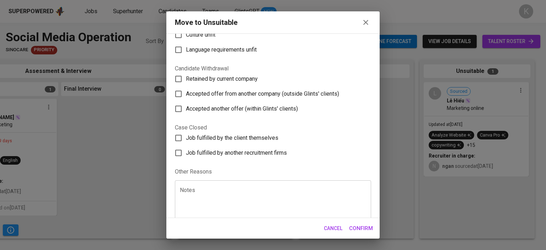 The width and height of the screenshot is (546, 250). Describe the element at coordinates (202, 69) in the screenshot. I see `legend: Candidate Withdrawal` at that location.